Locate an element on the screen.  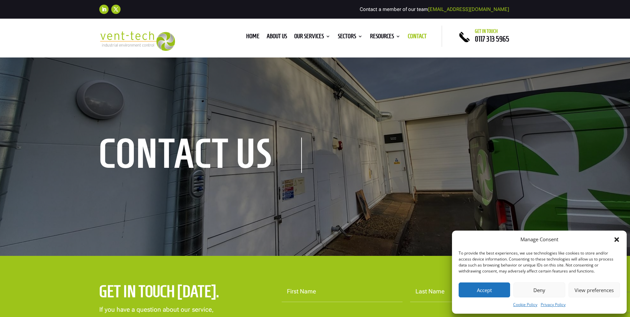
a: Sectors is located at coordinates (350, 38).